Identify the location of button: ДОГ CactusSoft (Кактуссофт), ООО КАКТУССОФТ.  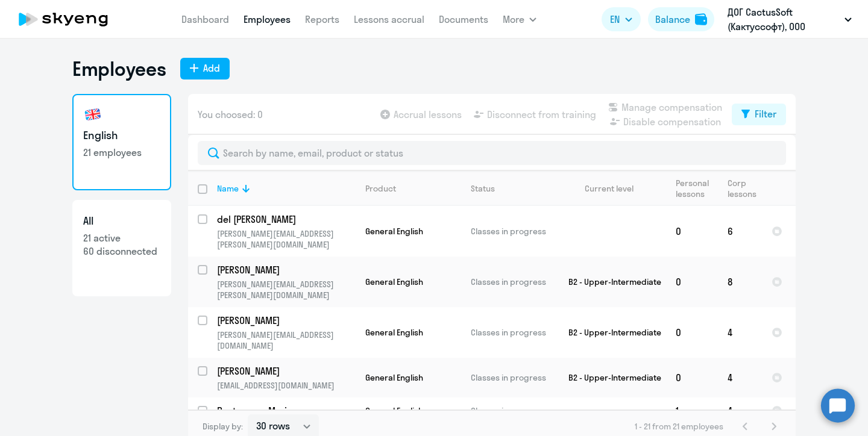
(789, 20).